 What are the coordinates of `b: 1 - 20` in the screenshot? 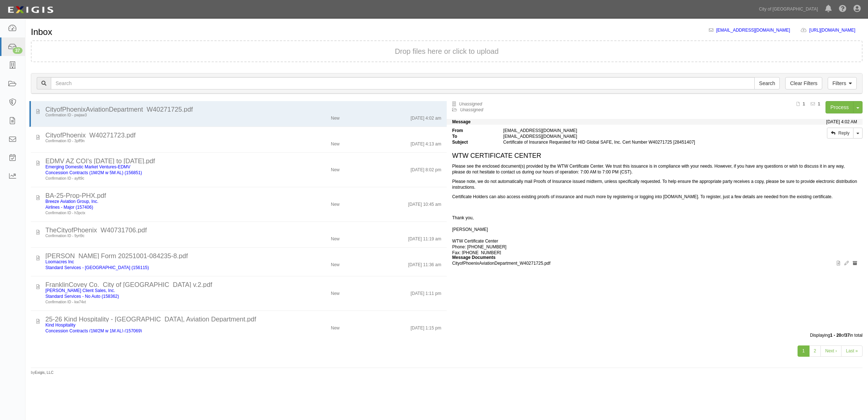 It's located at (835, 335).